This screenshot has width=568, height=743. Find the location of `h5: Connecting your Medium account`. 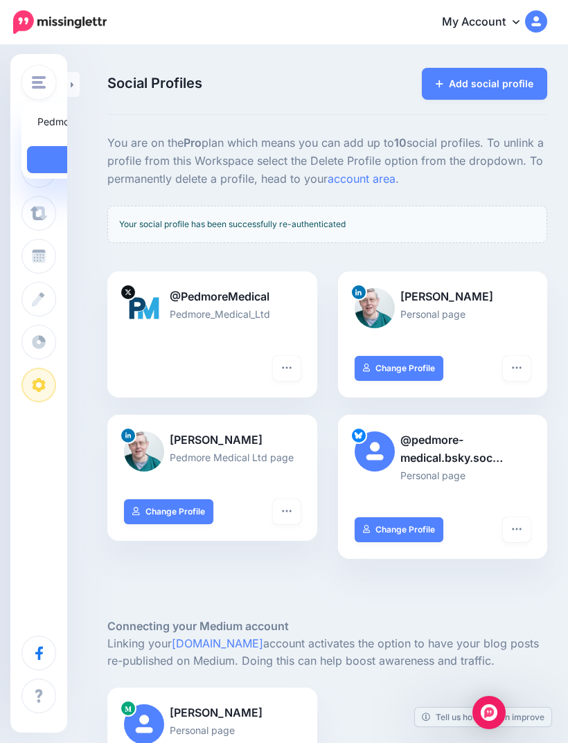

h5: Connecting your Medium account is located at coordinates (327, 626).